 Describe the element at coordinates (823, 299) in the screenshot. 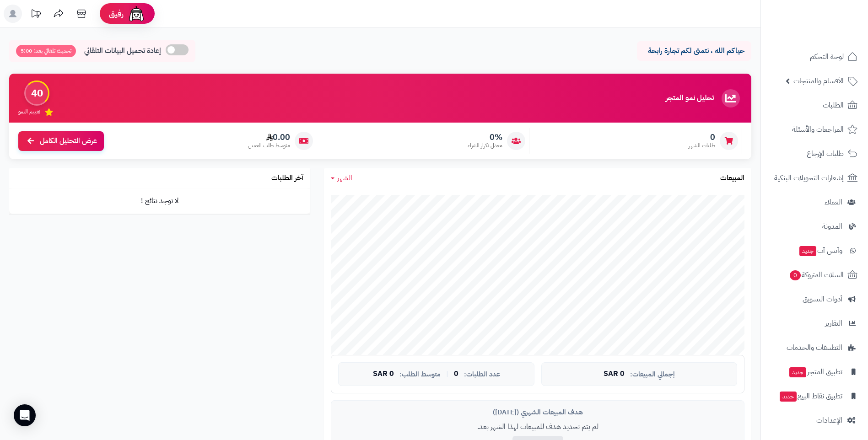

I see `span: أدوات التسويق` at that location.